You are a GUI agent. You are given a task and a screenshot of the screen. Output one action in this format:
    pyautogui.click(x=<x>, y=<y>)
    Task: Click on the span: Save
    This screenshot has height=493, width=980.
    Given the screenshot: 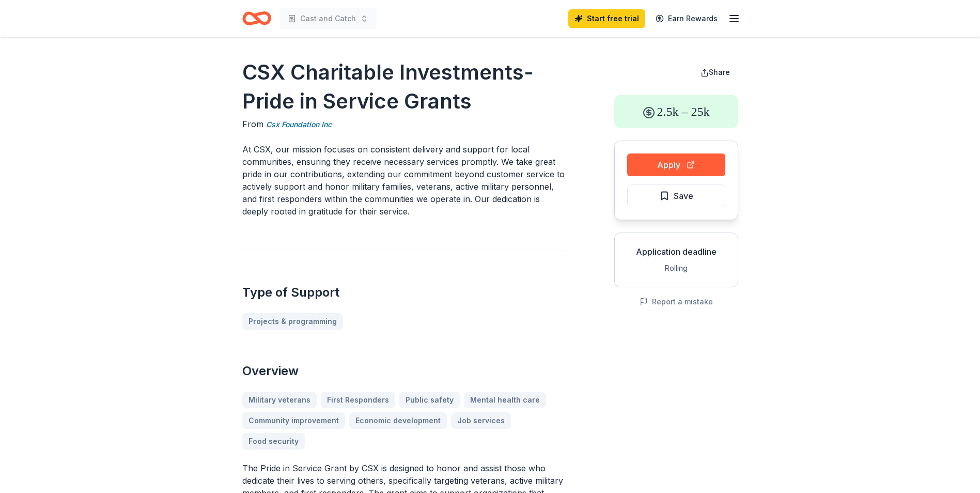 What is the action you would take?
    pyautogui.click(x=683, y=196)
    